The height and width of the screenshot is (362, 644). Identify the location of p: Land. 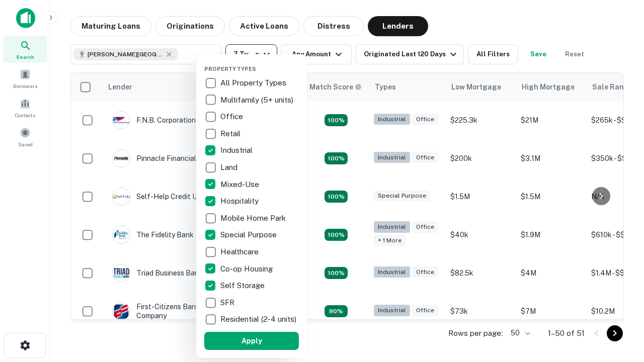
(230, 167).